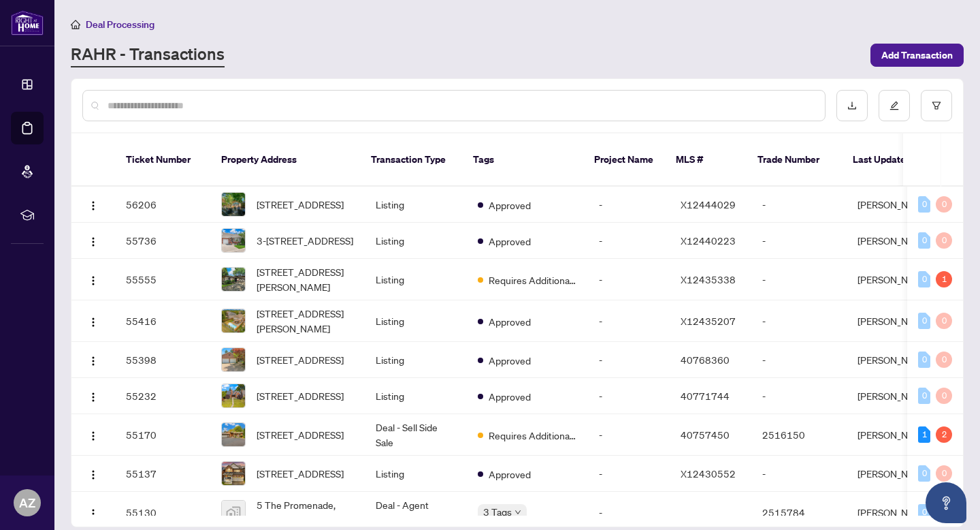  I want to click on td: 55416, so click(163, 320).